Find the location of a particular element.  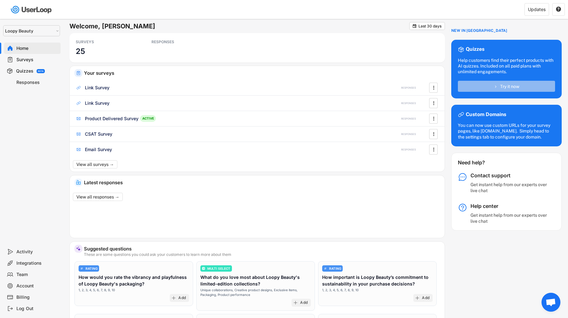

div: Email Survey is located at coordinates (98, 149).